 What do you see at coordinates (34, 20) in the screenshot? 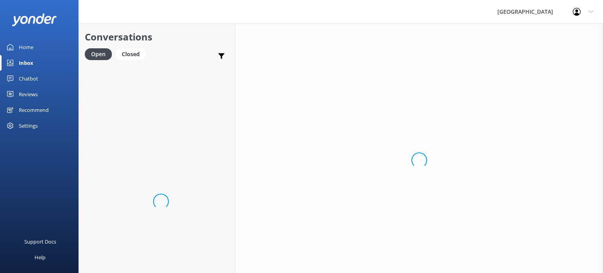
I see `img: yonder-white-logo.png` at bounding box center [34, 20].